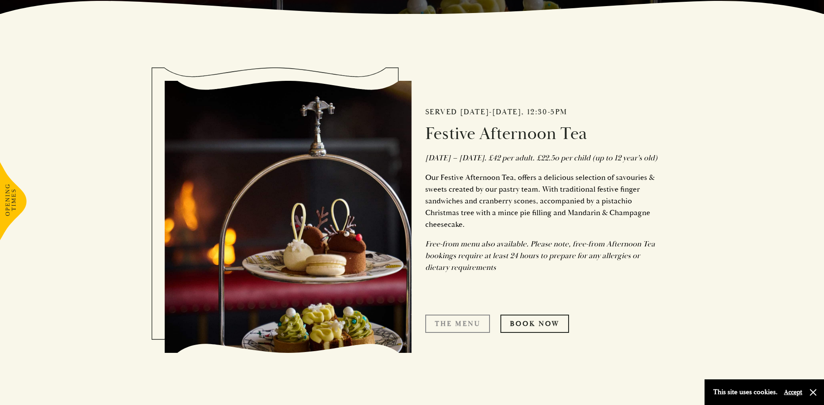 Image resolution: width=824 pixels, height=405 pixels. Describe the element at coordinates (543, 201) in the screenshot. I see `p: Our Festive Afternoon Tea, offers a delicious selection of savouries & sweets created by our past...` at that location.